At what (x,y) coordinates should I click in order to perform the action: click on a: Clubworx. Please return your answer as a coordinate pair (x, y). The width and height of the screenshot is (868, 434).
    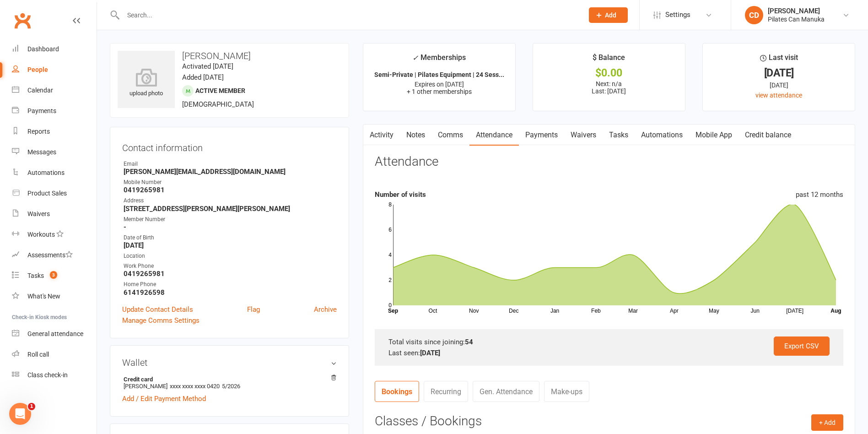
    Looking at the image, I should click on (22, 21).